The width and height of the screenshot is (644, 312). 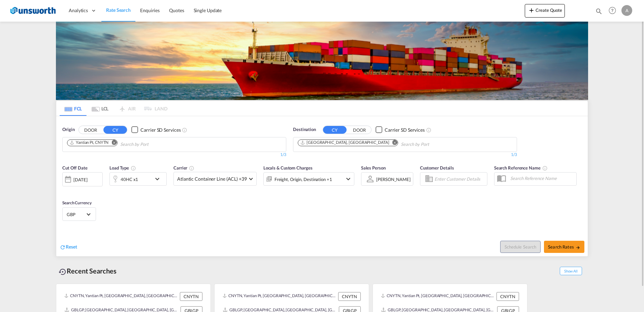 What do you see at coordinates (123, 168) in the screenshot?
I see `span: Load Type` at bounding box center [123, 168].